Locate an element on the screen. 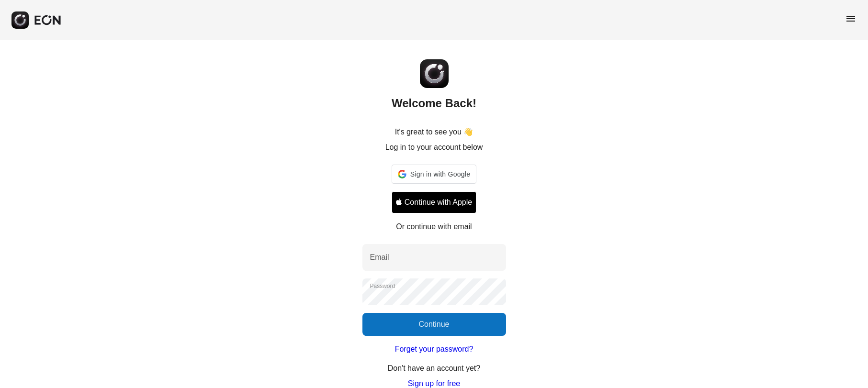  button: Signin with apple ID is located at coordinates (434, 203).